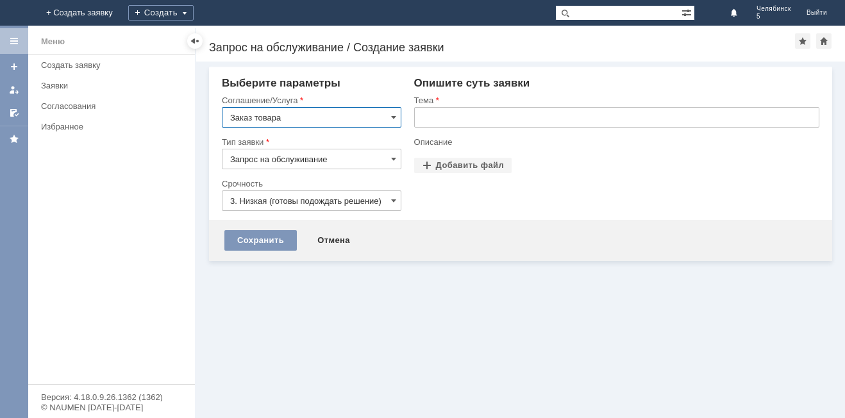  What do you see at coordinates (114, 65) in the screenshot?
I see `div: Создать заявку` at bounding box center [114, 65].